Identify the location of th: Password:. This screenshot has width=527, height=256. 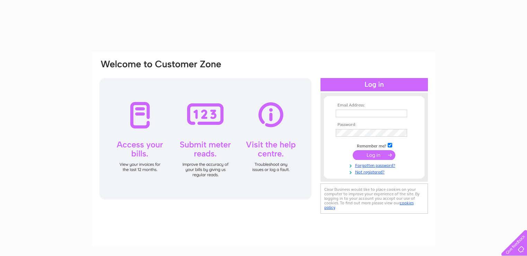
(374, 125).